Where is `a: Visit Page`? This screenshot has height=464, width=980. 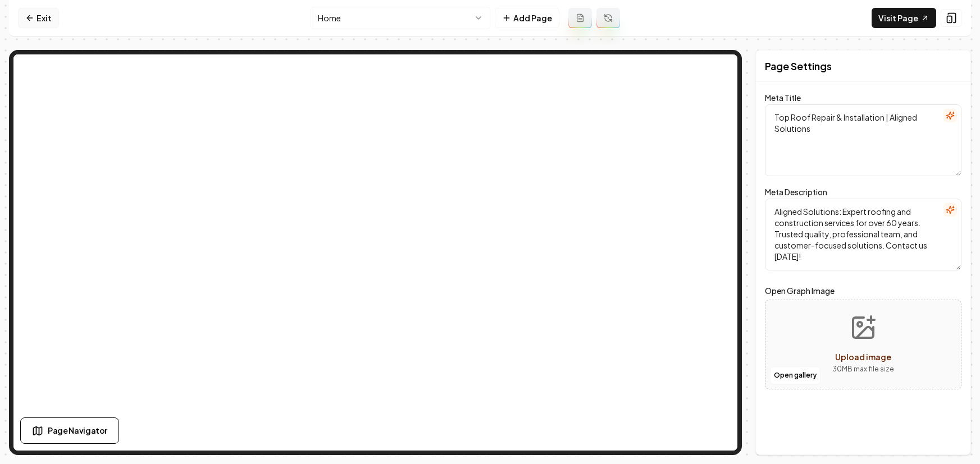
a: Visit Page is located at coordinates (904, 18).